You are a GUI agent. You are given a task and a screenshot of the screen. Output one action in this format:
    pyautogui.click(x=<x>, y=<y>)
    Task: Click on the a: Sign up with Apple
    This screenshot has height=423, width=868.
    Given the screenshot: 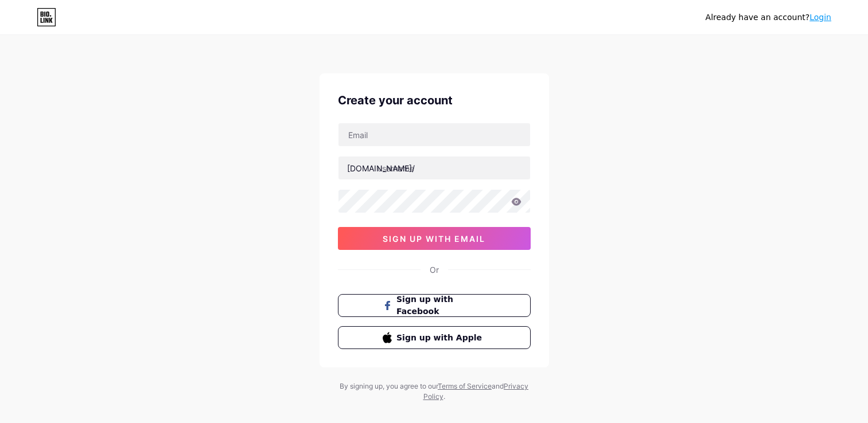 What is the action you would take?
    pyautogui.click(x=434, y=338)
    